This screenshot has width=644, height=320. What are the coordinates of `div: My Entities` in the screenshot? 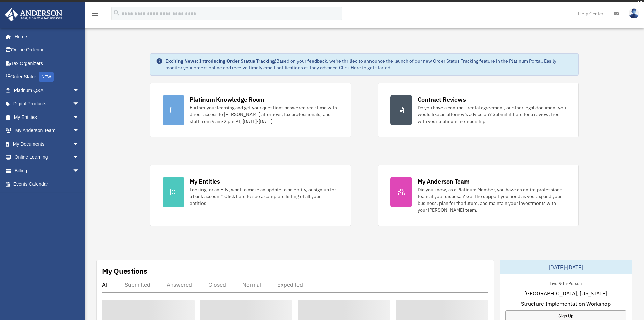 It's located at (205, 181).